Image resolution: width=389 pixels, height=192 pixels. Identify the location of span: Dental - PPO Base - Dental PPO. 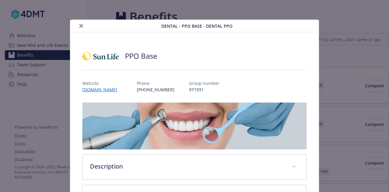
(197, 26).